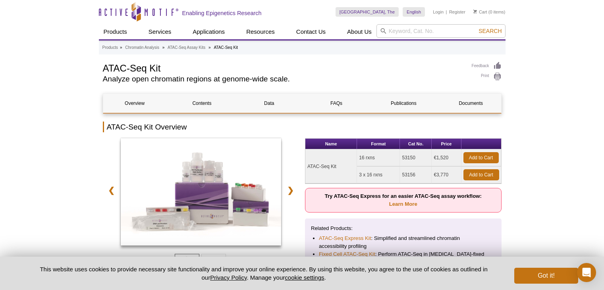 Image resolution: width=604 pixels, height=290 pixels. I want to click on td: 16 rxns, so click(378, 158).